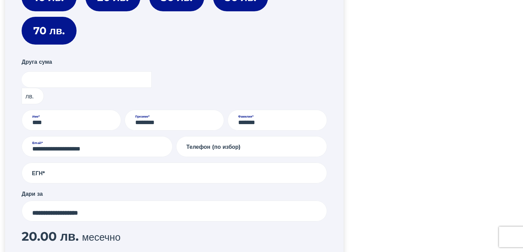  Describe the element at coordinates (101, 237) in the screenshot. I see `span: месечно` at that location.